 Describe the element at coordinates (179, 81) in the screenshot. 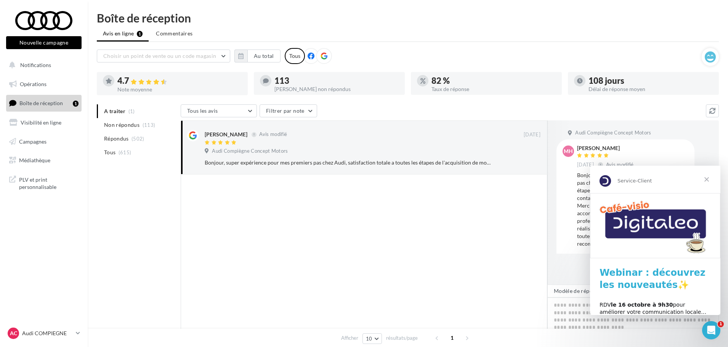

I see `div: 4.7` at that location.